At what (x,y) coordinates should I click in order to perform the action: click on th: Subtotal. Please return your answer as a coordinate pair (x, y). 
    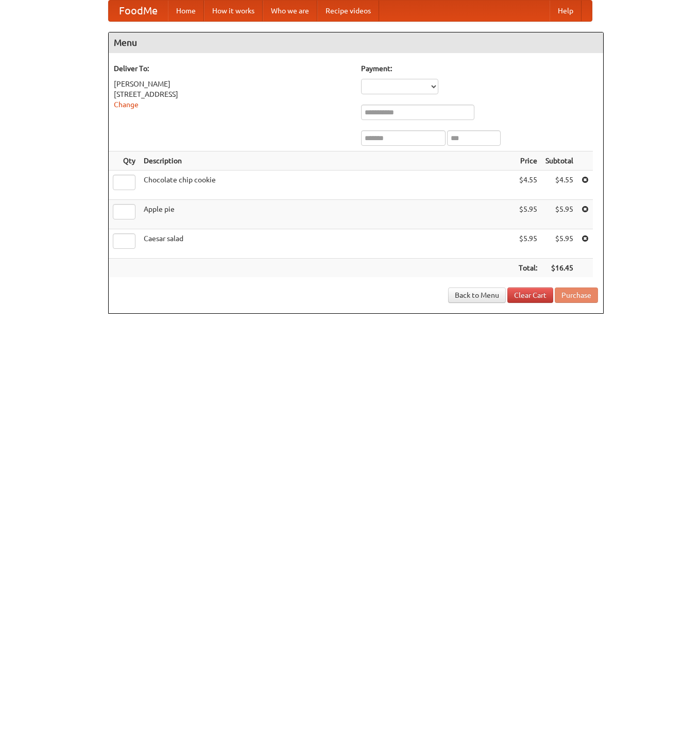
    Looking at the image, I should click on (560, 161).